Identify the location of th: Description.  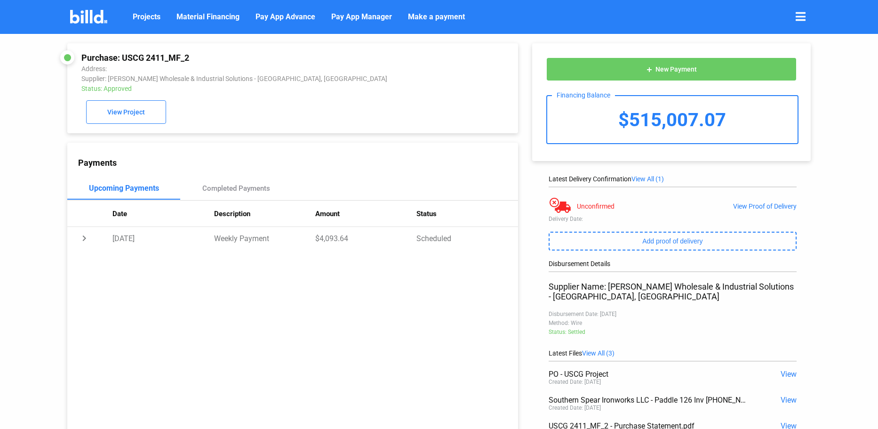
(264, 214).